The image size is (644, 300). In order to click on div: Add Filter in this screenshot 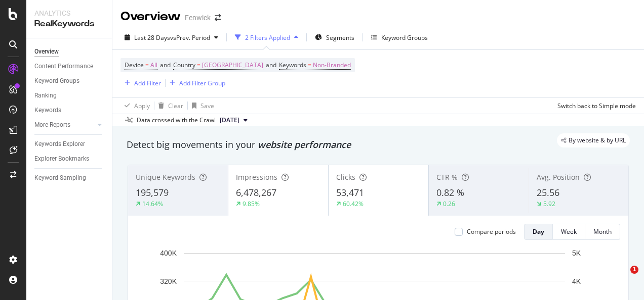, I will do `click(147, 83)`.